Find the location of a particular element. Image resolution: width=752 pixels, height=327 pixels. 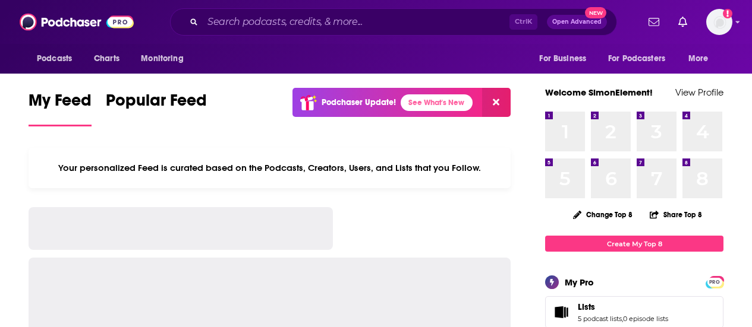

input: Search podcasts, credits, & more... is located at coordinates (356, 22).